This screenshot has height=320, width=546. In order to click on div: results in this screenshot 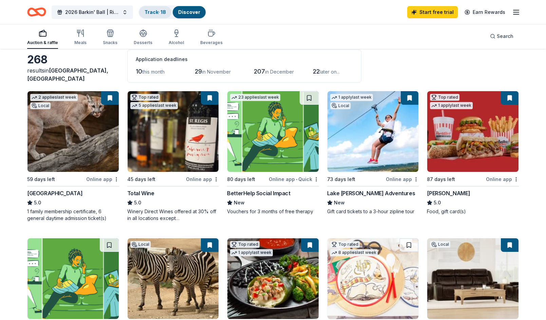, I will do `click(73, 75)`.